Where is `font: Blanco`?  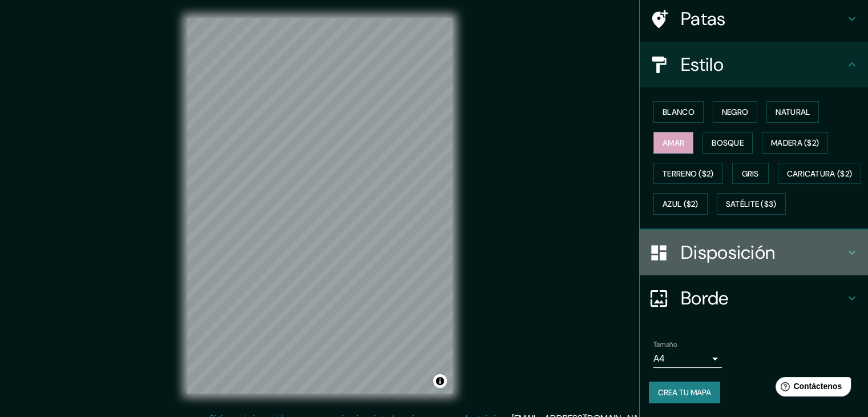 font: Blanco is located at coordinates (678, 111).